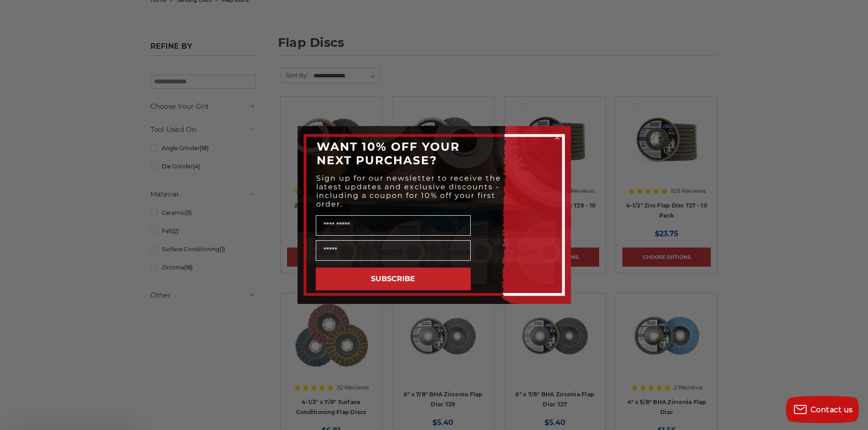 This screenshot has width=868, height=430. Describe the element at coordinates (823, 410) in the screenshot. I see `button: Contact us` at that location.